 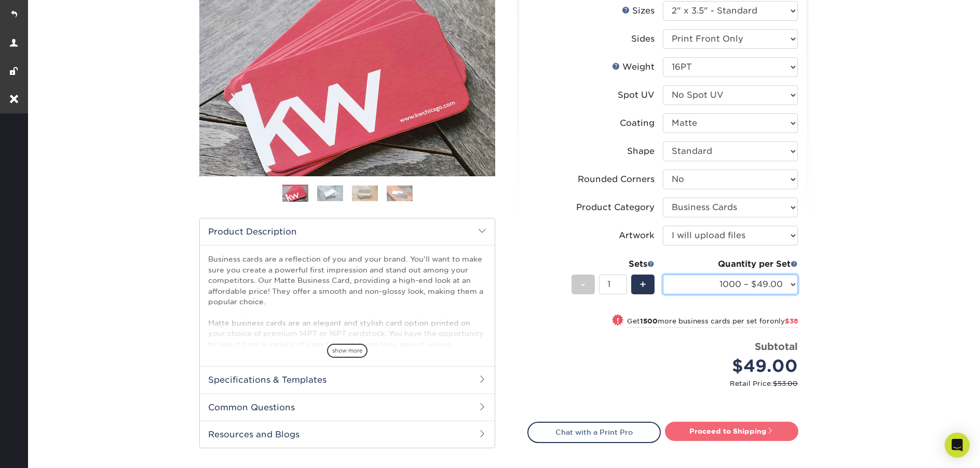 I want to click on div: Sides, so click(x=642, y=39).